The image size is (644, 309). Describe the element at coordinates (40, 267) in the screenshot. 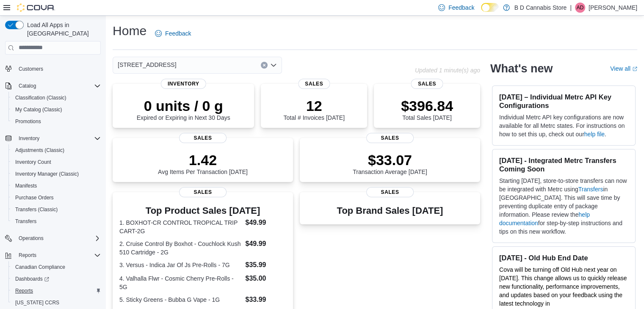

I see `span: Canadian Compliance` at that location.